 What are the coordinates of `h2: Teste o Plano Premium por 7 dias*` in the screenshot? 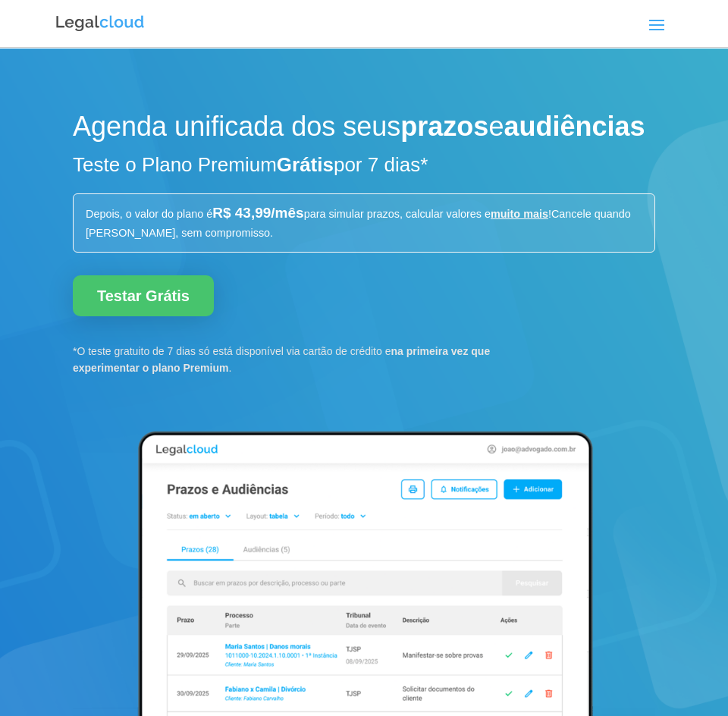 It's located at (364, 169).